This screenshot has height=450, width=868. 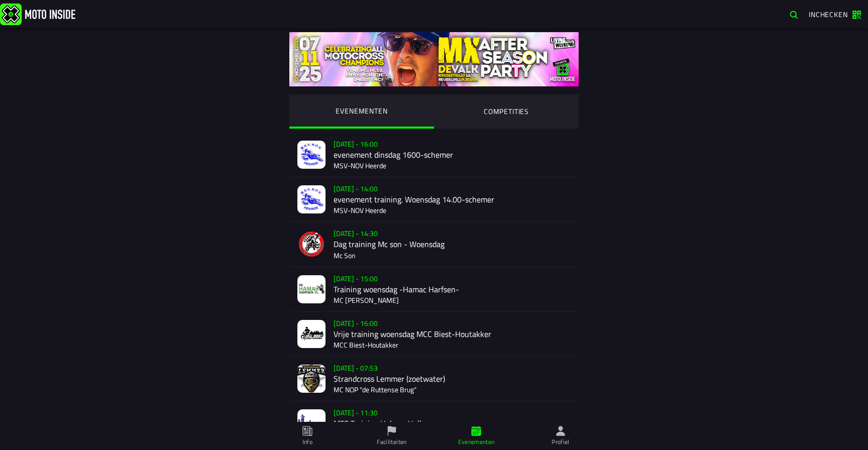 What do you see at coordinates (392, 442) in the screenshot?
I see `ion-label: Faciliteiten` at bounding box center [392, 442].